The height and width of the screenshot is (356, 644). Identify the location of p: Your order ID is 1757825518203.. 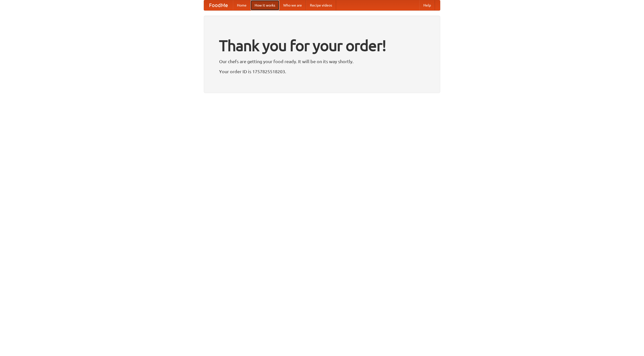
(322, 71).